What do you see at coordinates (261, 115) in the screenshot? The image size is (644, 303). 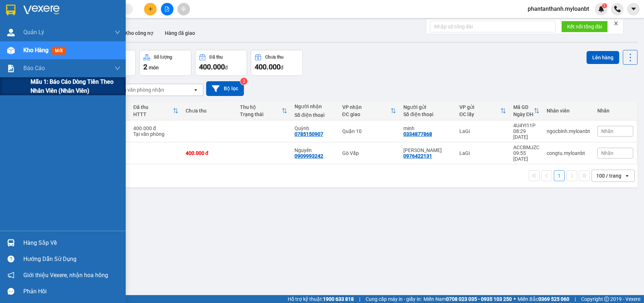 I see `div: Trạng thái` at bounding box center [261, 115].